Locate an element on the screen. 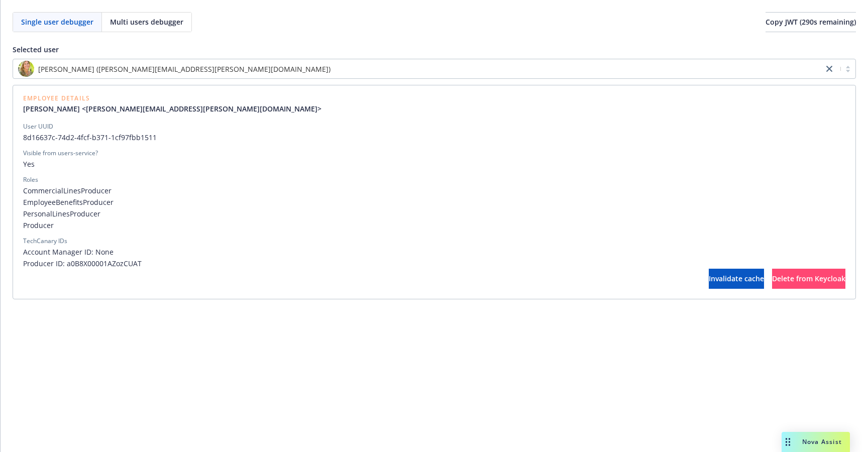 This screenshot has height=452, width=868. span: CommercialLinesProducer is located at coordinates (434, 191).